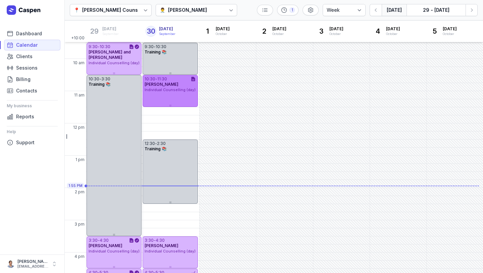 The height and width of the screenshot is (273, 483). What do you see at coordinates (94, 31) in the screenshot?
I see `div: 29` at bounding box center [94, 31].